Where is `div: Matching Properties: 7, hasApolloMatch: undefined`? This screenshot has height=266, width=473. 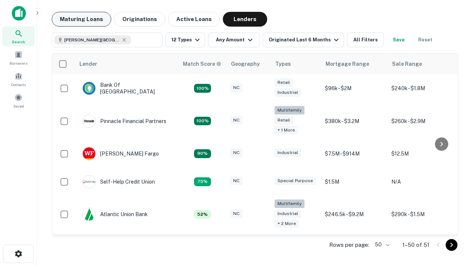
div: Matching Properties: 7, hasApolloMatch: undefined is located at coordinates (202, 214).